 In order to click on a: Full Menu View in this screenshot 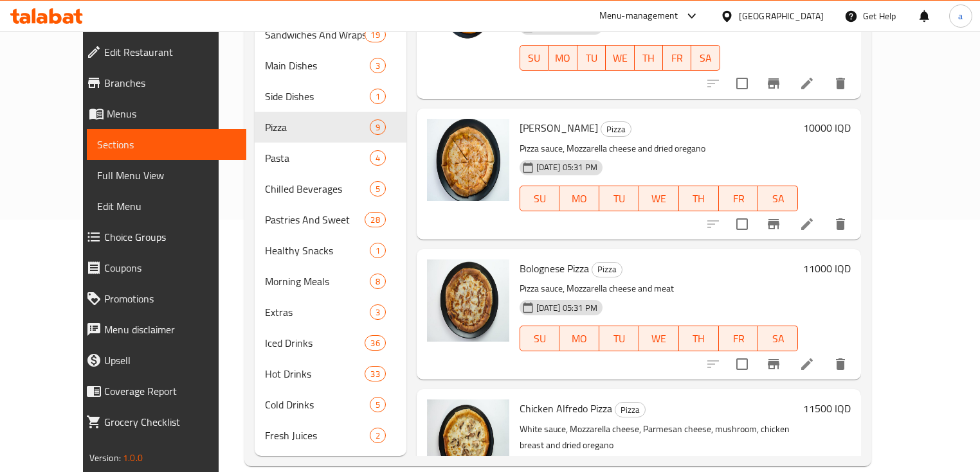, I will do `click(167, 175)`.